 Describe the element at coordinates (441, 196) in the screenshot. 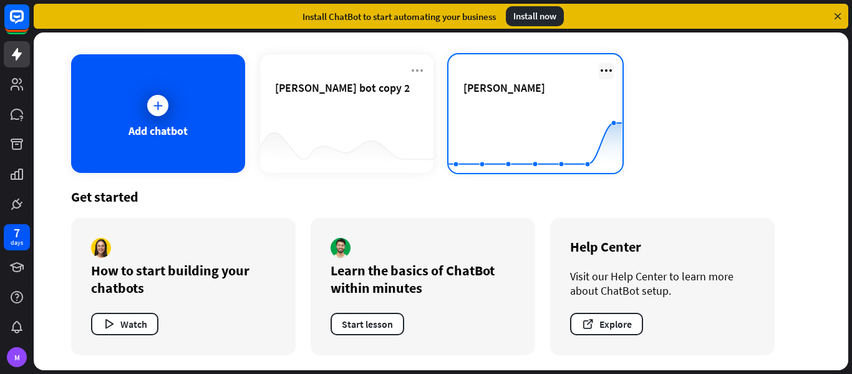

I see `div: Get started` at that location.